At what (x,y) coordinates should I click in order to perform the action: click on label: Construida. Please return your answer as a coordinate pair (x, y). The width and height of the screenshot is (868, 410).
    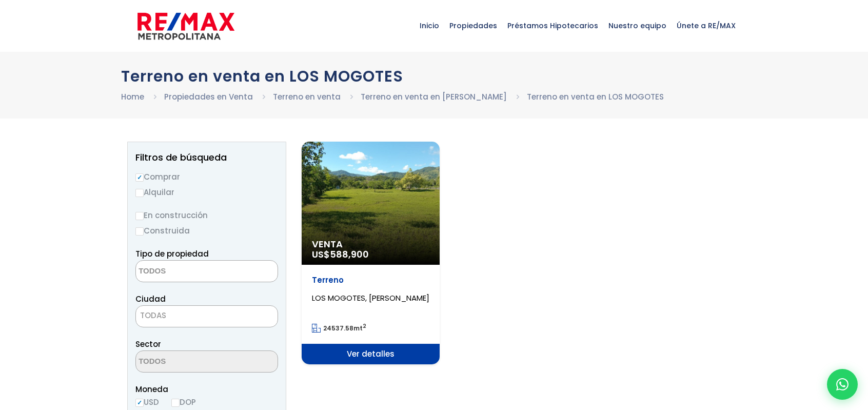
    Looking at the image, I should click on (207, 230).